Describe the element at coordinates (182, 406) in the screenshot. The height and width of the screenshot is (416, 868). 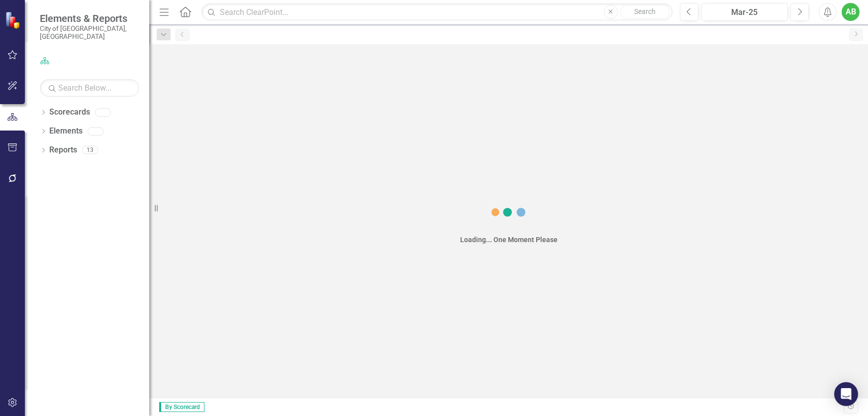
I see `span: By Scorecard` at that location.